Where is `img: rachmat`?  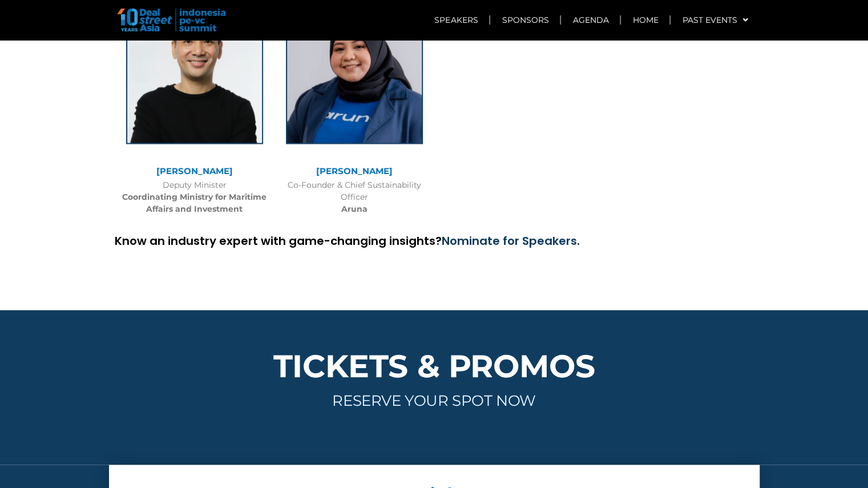 img: rachmat is located at coordinates (195, 75).